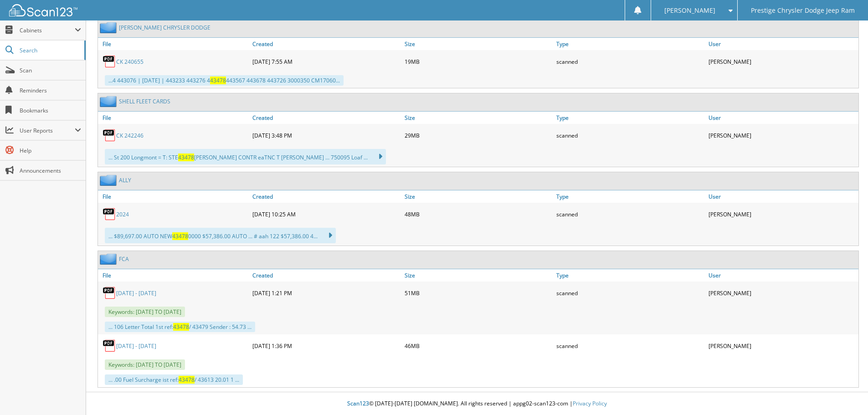 The width and height of the screenshot is (868, 415). Describe the element at coordinates (803, 11) in the screenshot. I see `span: Prestige Chrysler Dodge Jeep Ram` at that location.